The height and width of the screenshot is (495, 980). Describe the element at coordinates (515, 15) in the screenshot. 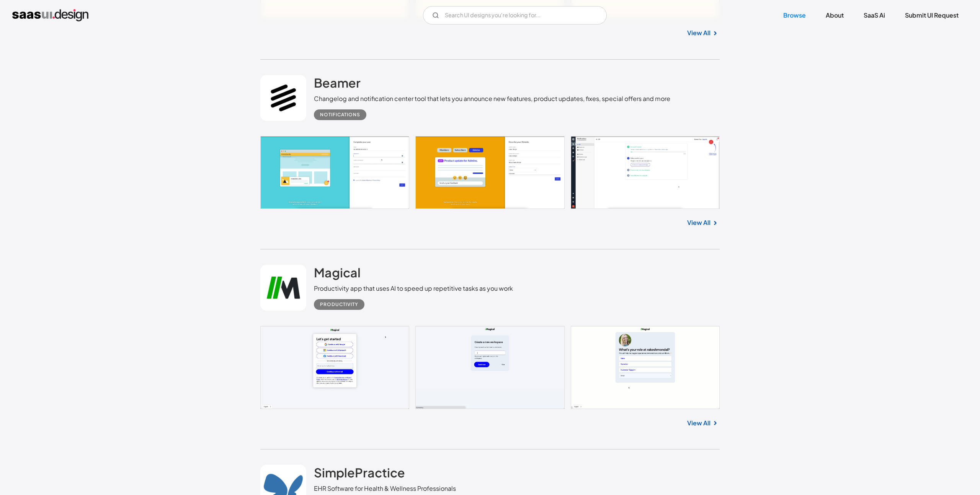

I see `input: Search UI designs you're looking for...` at that location.